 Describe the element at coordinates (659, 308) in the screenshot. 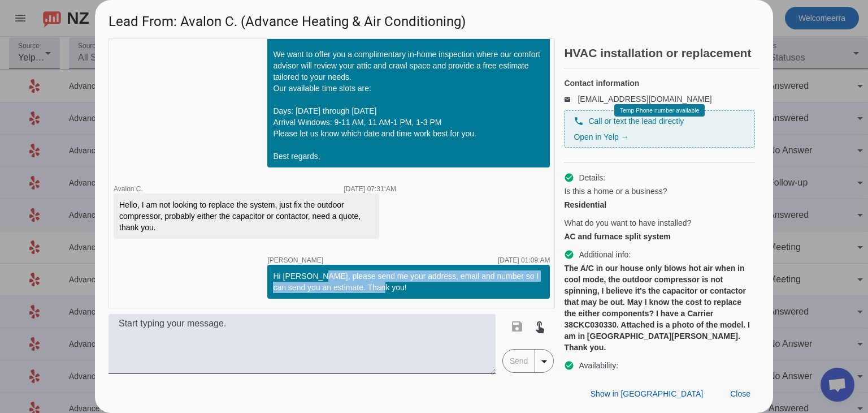

I see `div: The A/C in our house only blows hot air when in cool mode, the outdoor compressor is not spinning...` at that location.